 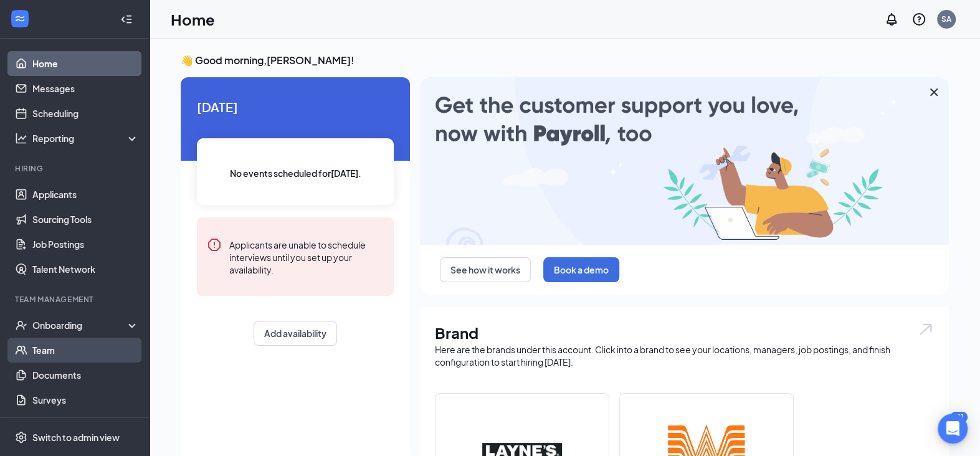 I want to click on button: Add availability, so click(x=296, y=333).